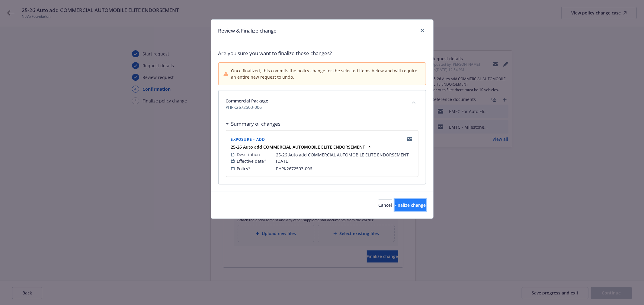 This screenshot has height=305, width=644. What do you see at coordinates (315, 101) in the screenshot?
I see `span: Commercial Package` at bounding box center [315, 101].